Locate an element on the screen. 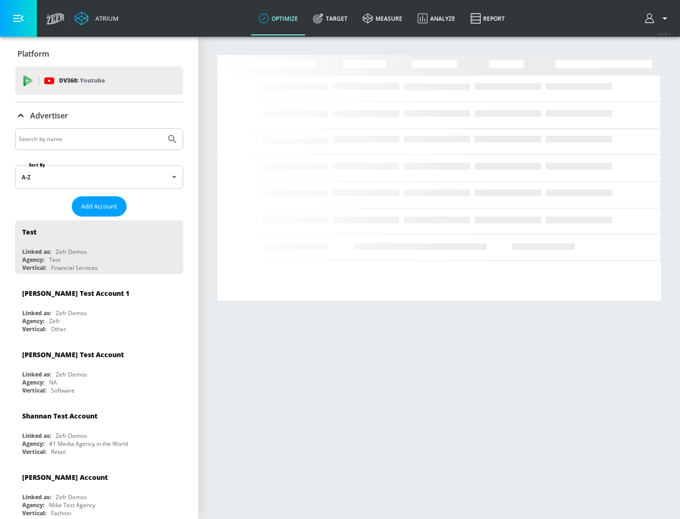  div: Shannan Test Account is located at coordinates (59, 416).